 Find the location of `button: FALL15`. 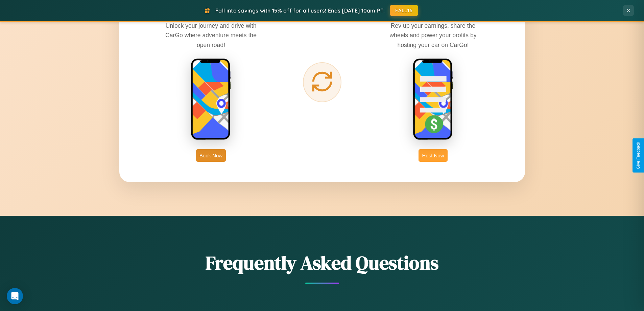

button: FALL15 is located at coordinates (404, 11).